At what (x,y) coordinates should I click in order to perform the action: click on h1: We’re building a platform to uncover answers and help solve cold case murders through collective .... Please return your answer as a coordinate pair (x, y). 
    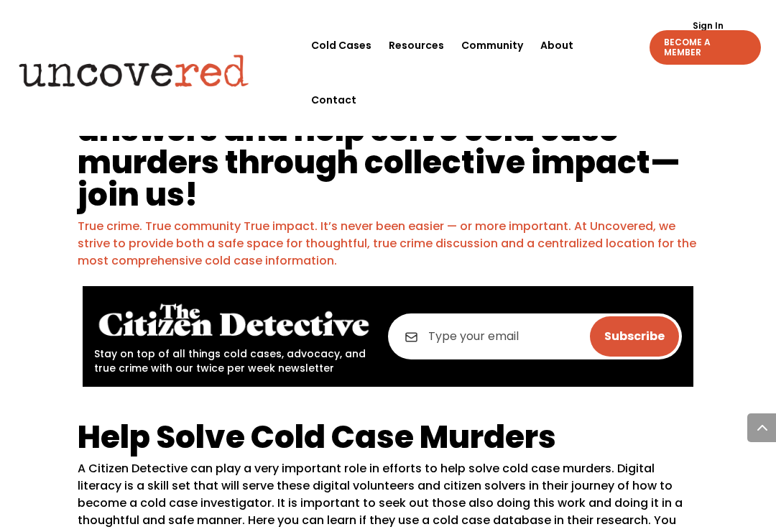
    Looking at the image, I should click on (388, 149).